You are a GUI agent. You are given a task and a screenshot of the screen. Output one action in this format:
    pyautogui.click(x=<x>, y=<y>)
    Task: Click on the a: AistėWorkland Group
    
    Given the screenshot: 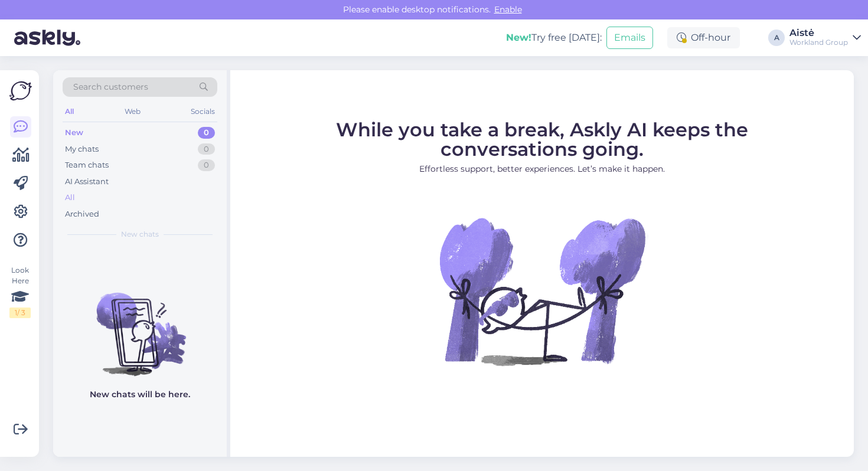 What is the action you would take?
    pyautogui.click(x=825, y=38)
    